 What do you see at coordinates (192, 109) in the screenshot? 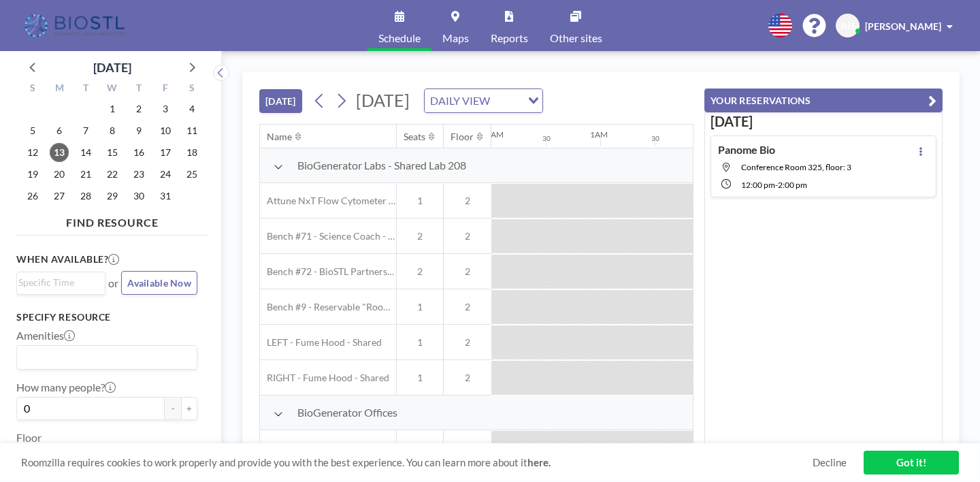
I see `span: Saturday, October 4, 2025` at bounding box center [192, 109].